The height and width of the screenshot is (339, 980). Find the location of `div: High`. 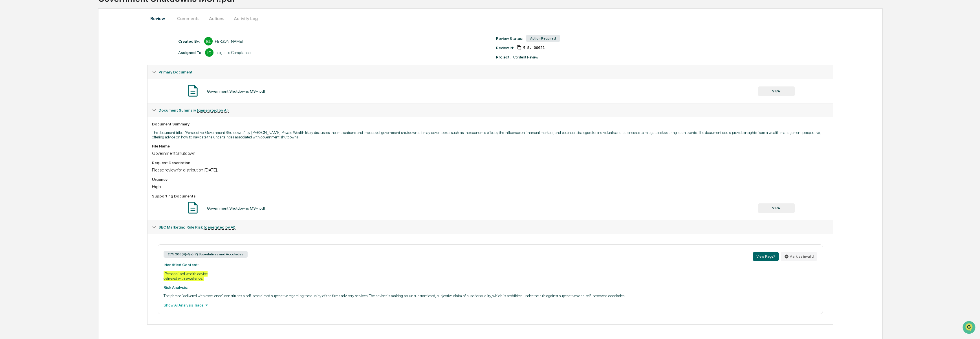

div: High is located at coordinates (490, 186).